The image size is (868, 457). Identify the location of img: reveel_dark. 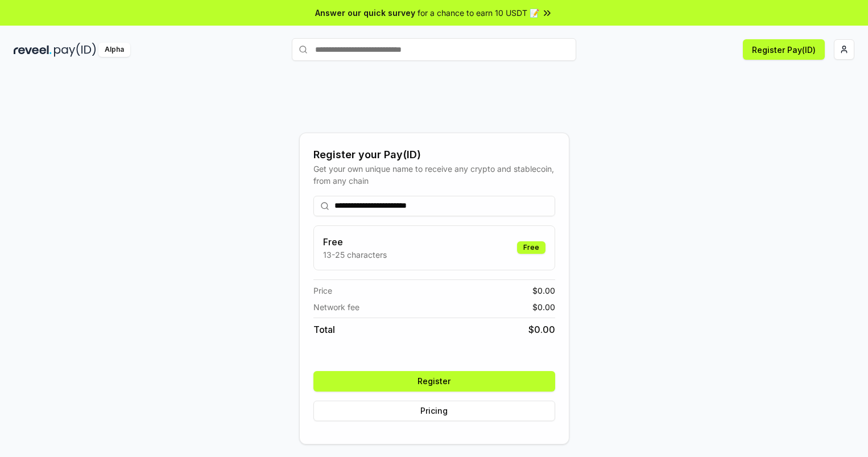
(33, 50).